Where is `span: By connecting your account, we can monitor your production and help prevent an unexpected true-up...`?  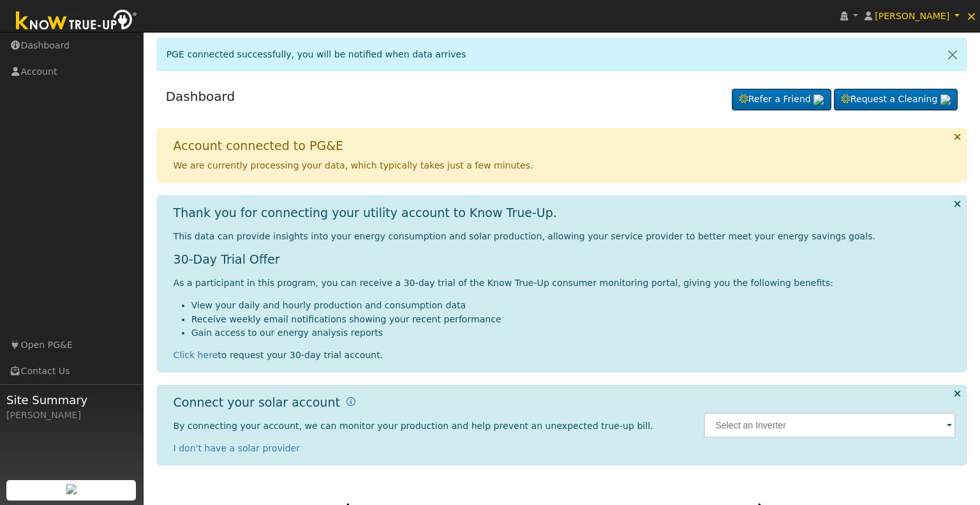
span: By connecting your account, we can monitor your production and help prevent an unexpected true-up... is located at coordinates (413, 426).